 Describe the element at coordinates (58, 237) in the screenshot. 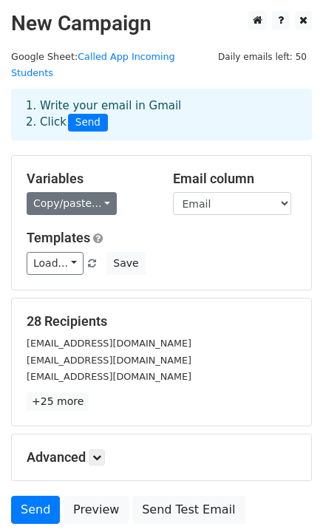

I see `a: Templates` at that location.